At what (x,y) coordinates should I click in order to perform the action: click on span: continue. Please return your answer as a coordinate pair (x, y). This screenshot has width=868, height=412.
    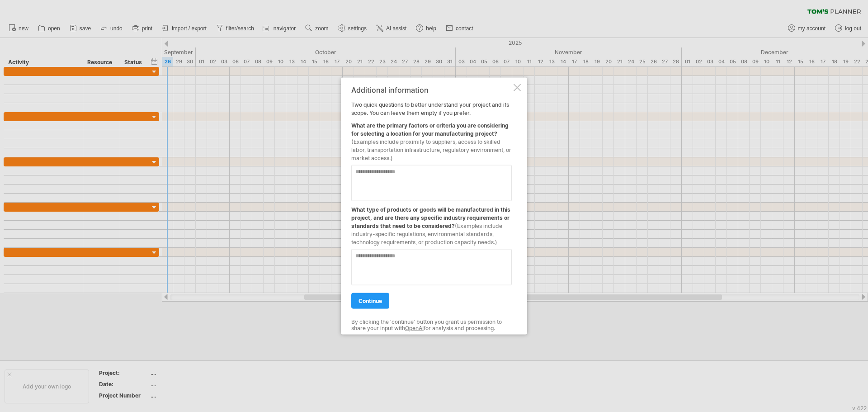
    Looking at the image, I should click on (370, 300).